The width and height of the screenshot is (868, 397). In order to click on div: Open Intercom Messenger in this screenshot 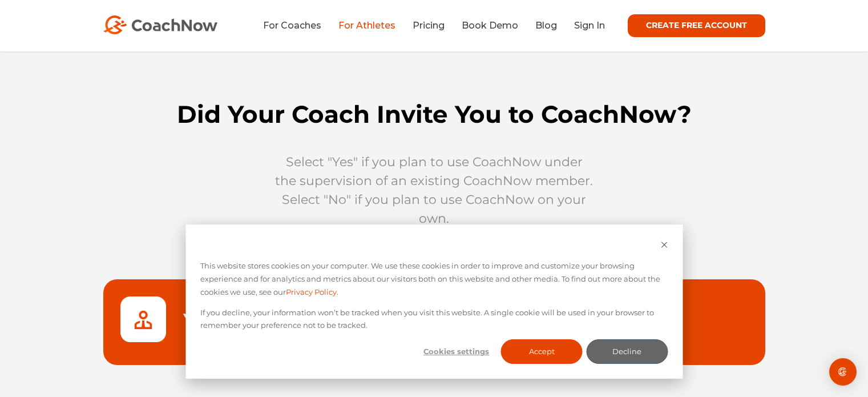, I will do `click(843, 372)`.